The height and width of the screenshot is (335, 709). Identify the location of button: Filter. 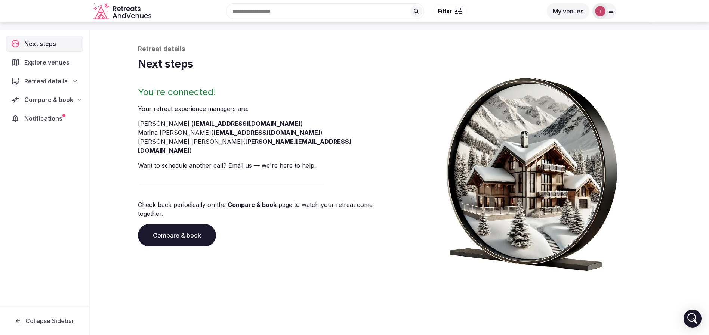
(450, 11).